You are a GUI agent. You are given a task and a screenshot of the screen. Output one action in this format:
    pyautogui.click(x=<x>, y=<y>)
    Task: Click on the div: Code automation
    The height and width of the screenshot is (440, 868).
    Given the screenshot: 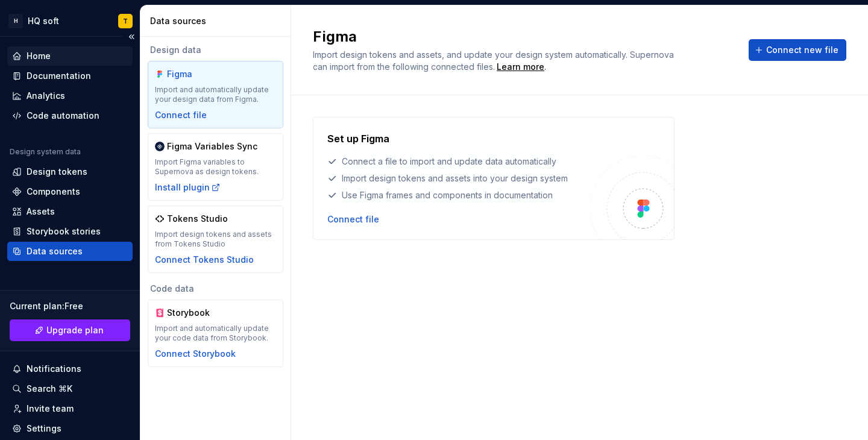 What is the action you would take?
    pyautogui.click(x=63, y=116)
    